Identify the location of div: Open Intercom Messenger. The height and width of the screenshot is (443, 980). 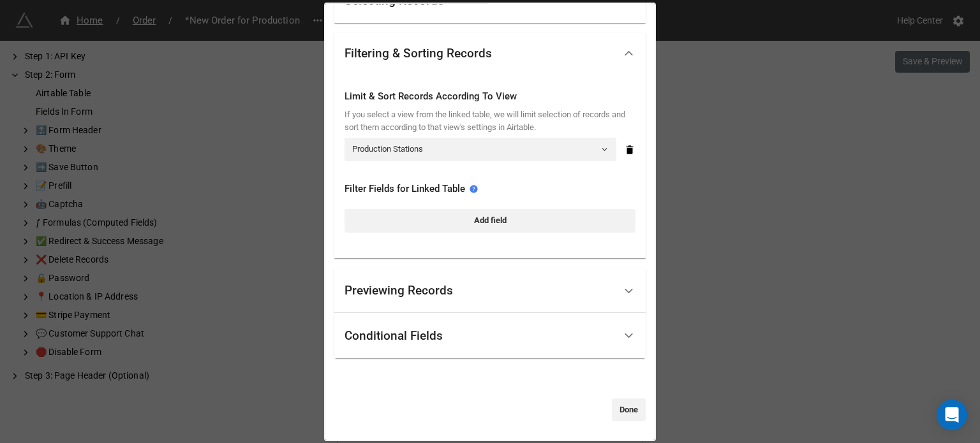
(952, 415).